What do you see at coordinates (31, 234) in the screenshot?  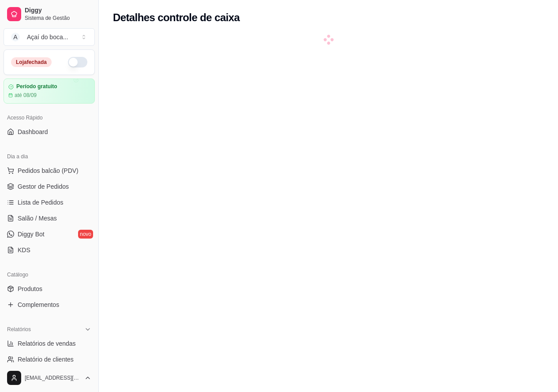 I see `span: Diggy Bot` at bounding box center [31, 234].